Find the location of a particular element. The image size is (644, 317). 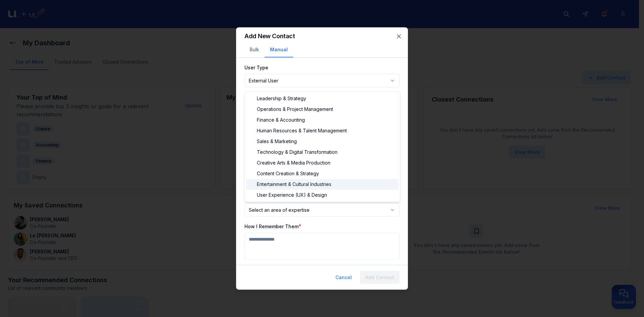

span: Operations & Project Management is located at coordinates (295, 109).